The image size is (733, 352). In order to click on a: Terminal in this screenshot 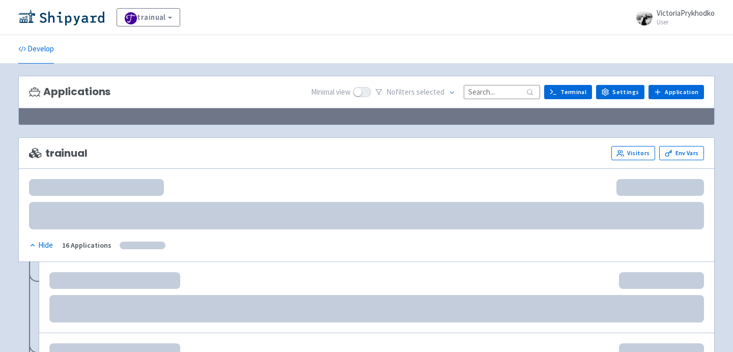, I will do `click(568, 92)`.